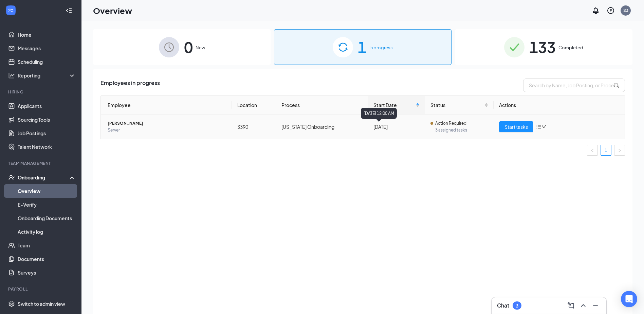 The image size is (644, 314). I want to click on li: Previous Page, so click(592, 150).